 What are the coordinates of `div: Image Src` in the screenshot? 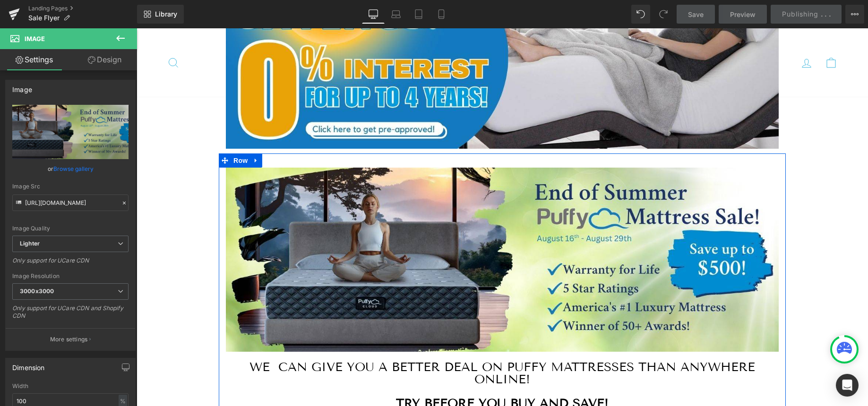 It's located at (71, 187).